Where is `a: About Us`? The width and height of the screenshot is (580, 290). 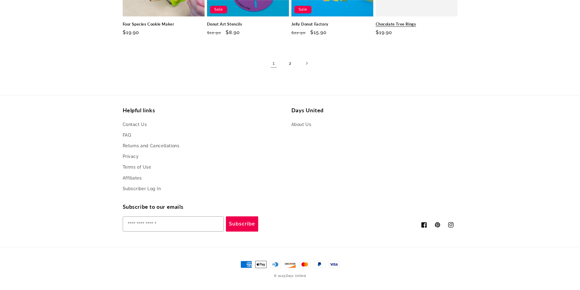
a: About Us is located at coordinates (301, 125).